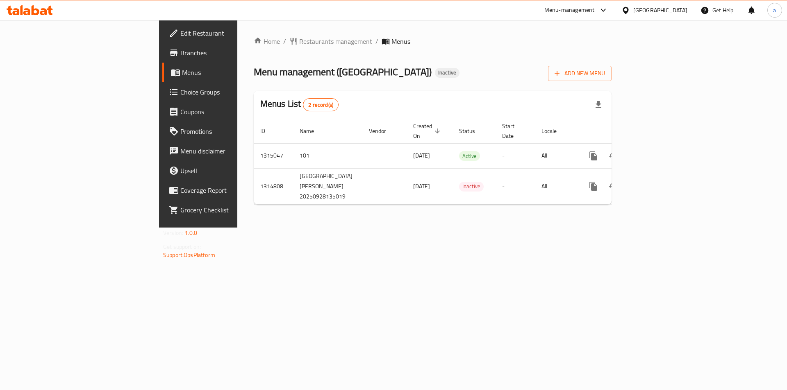 The image size is (787, 390). Describe the element at coordinates (320, 105) in the screenshot. I see `span: 2 record(s)` at that location.